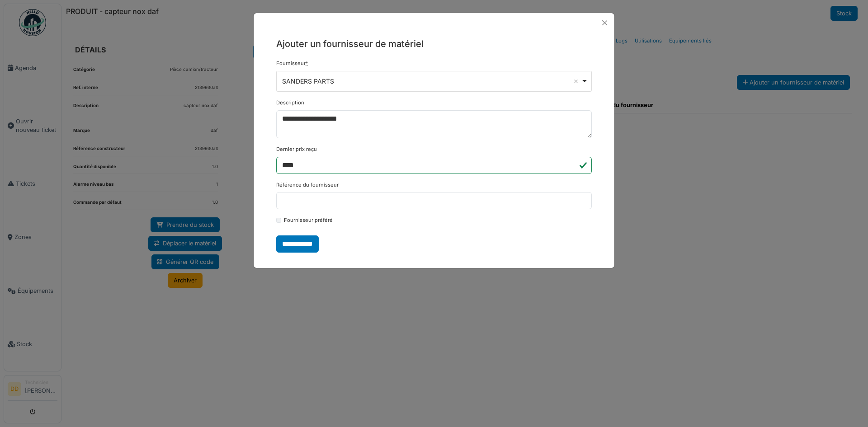 Image resolution: width=868 pixels, height=427 pixels. Describe the element at coordinates (576, 82) in the screenshot. I see `button: Remove item: '225'` at that location.